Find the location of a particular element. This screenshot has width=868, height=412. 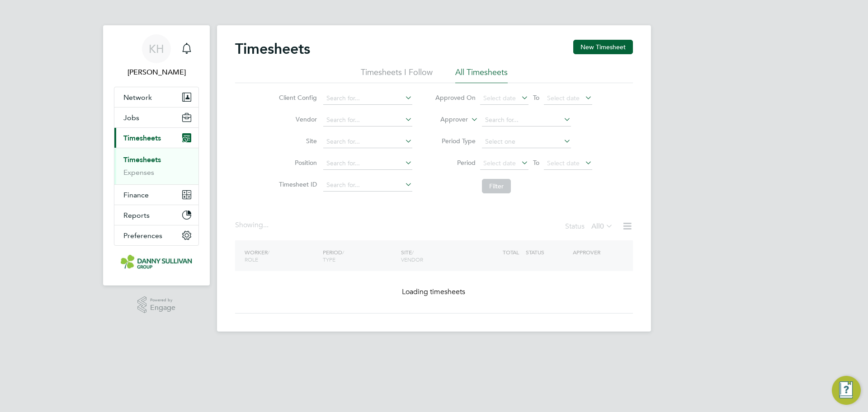

label: Vendor is located at coordinates (296, 119).